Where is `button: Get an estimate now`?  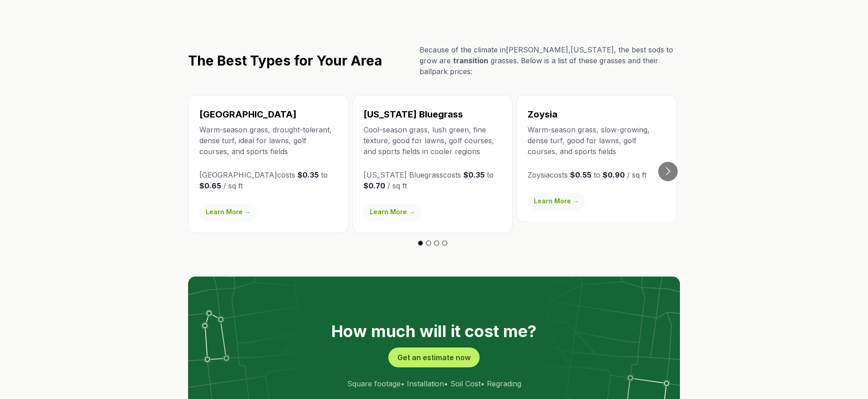 button: Get an estimate now is located at coordinates (434, 358).